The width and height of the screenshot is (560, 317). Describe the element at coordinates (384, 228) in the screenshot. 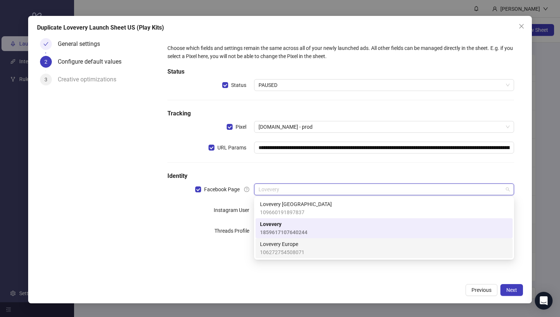

I see `div: Lovevery` at that location.